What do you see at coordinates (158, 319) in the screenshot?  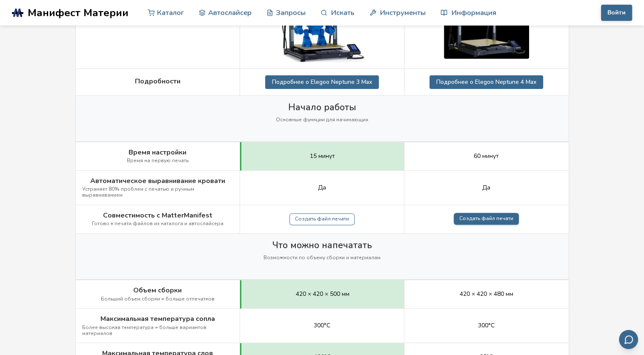 I see `span: Максимальная температура сопла` at bounding box center [158, 319].